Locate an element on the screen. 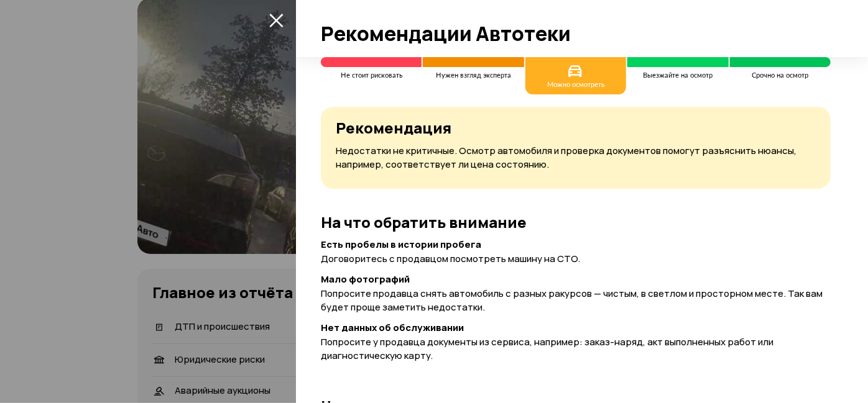 The height and width of the screenshot is (403, 868). h4: Нет данных об обслуживании is located at coordinates (576, 328).